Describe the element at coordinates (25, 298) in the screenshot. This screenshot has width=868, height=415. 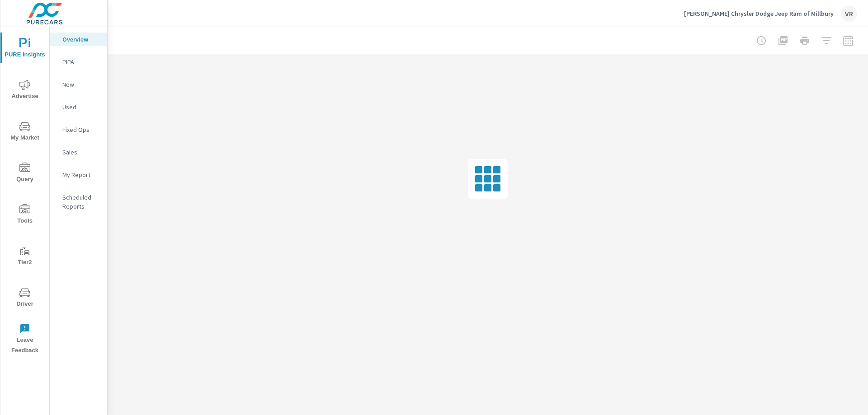
I see `span: Driver` at that location.